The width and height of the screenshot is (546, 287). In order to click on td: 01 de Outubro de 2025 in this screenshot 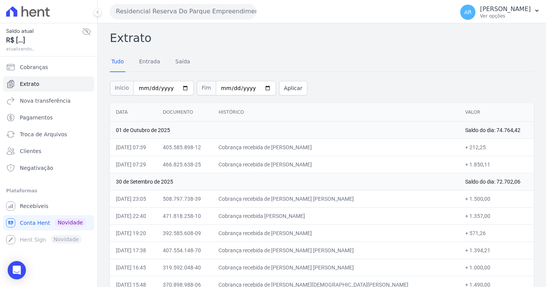, I will do `click(284, 130)`.